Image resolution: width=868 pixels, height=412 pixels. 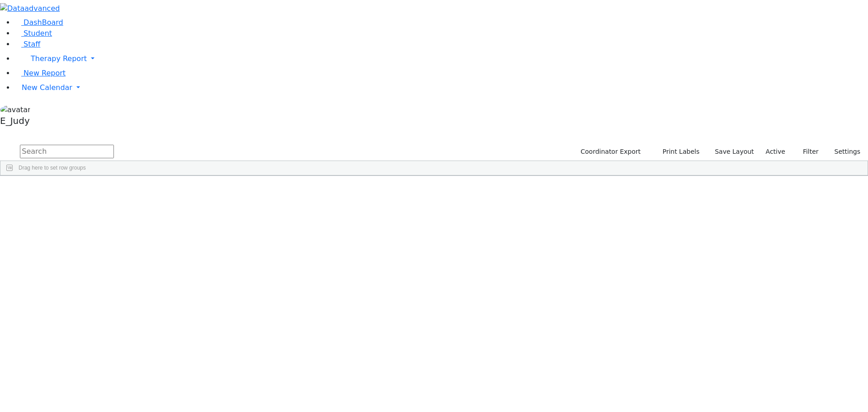 What do you see at coordinates (43, 22) in the screenshot?
I see `span: DashBoard` at bounding box center [43, 22].